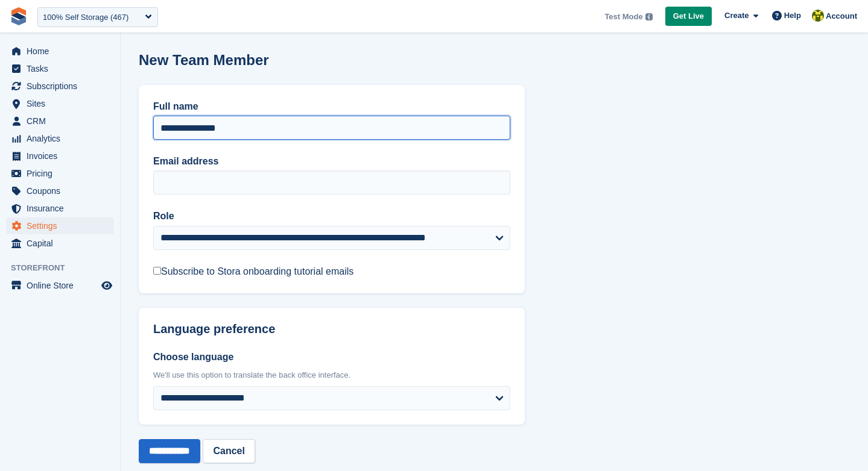  Describe the element at coordinates (63, 121) in the screenshot. I see `span: CRM` at that location.